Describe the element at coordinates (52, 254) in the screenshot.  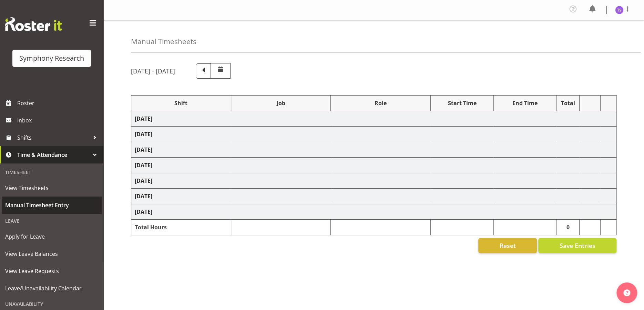
I see `a: View Leave Balances` at that location.